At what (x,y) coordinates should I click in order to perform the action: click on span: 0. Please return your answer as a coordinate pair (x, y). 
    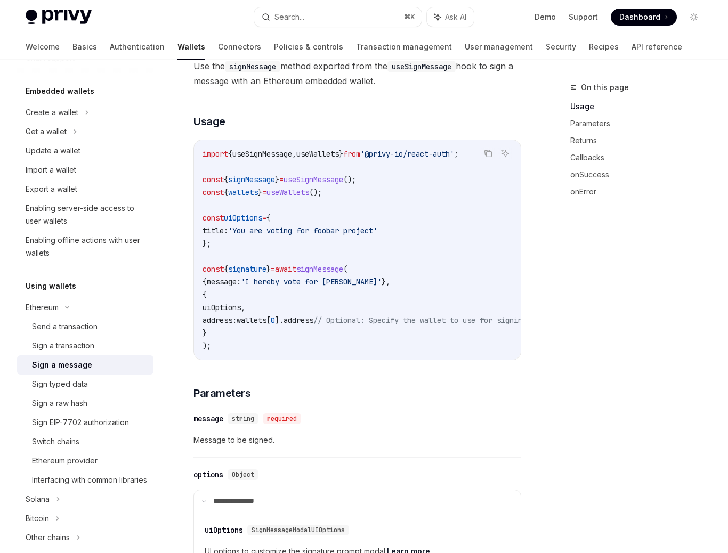
    Looking at the image, I should click on (273, 320).